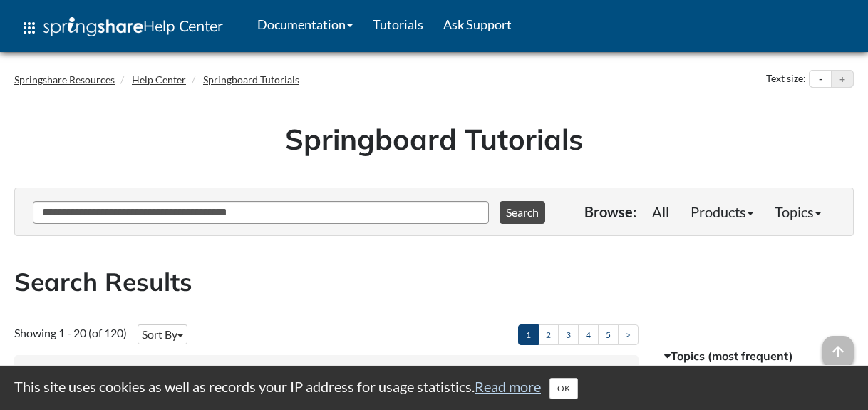  I want to click on a: 1, so click(528, 334).